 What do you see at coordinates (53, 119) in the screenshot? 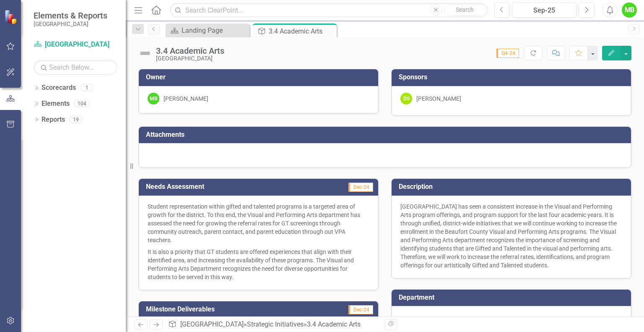
I see `a: Reports` at bounding box center [53, 119].